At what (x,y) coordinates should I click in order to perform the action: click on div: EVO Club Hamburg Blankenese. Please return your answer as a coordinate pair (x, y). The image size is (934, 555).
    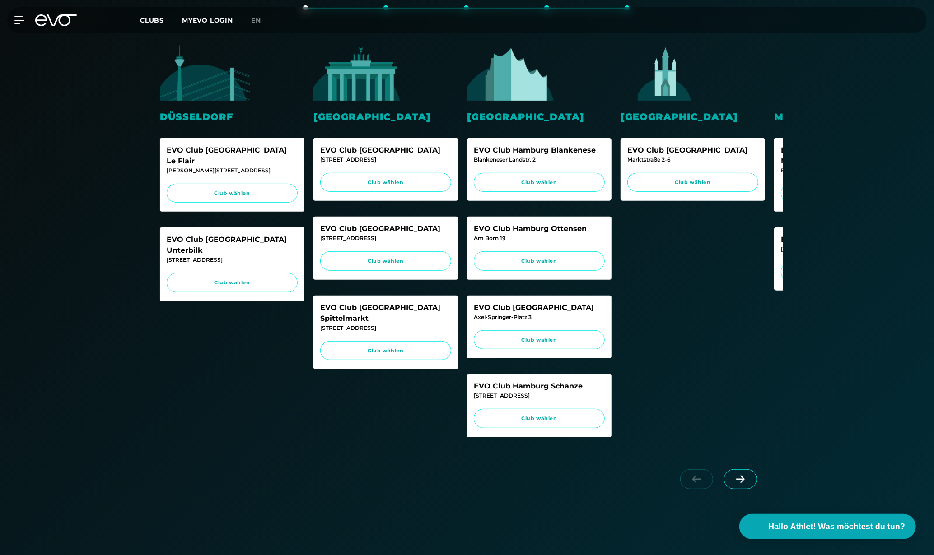
    Looking at the image, I should click on (539, 150).